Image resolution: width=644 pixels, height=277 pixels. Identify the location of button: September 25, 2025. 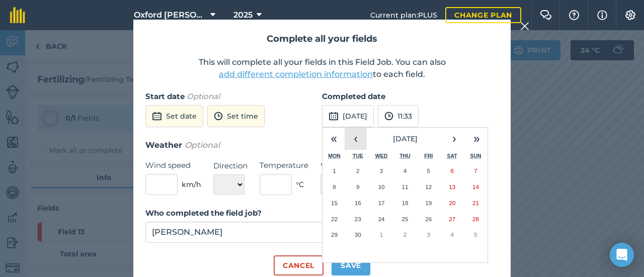
(405, 219).